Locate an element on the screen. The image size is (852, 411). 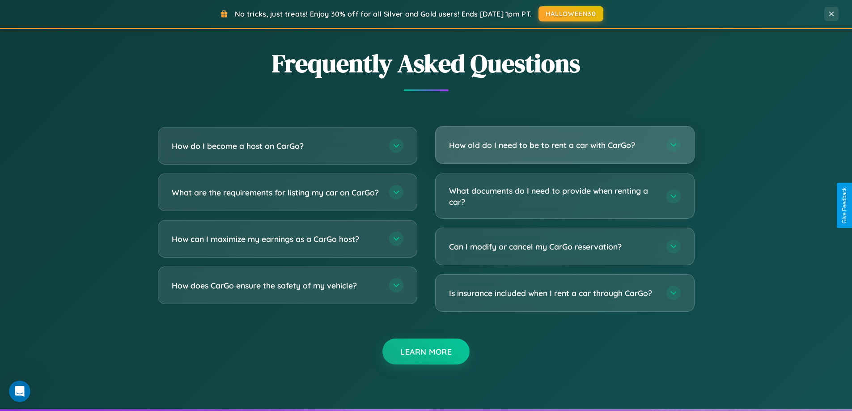
h2: Frequently Asked Questions is located at coordinates (426, 63).